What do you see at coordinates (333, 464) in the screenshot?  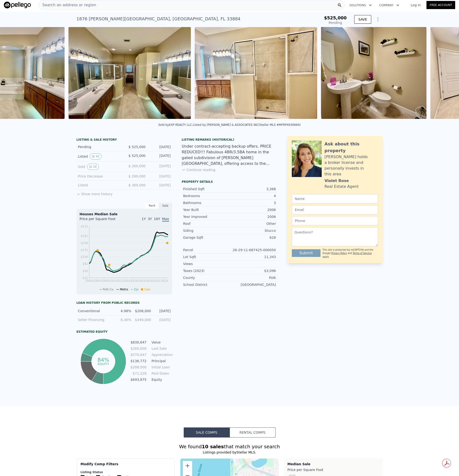 I see `div: Median Sale` at bounding box center [333, 464].